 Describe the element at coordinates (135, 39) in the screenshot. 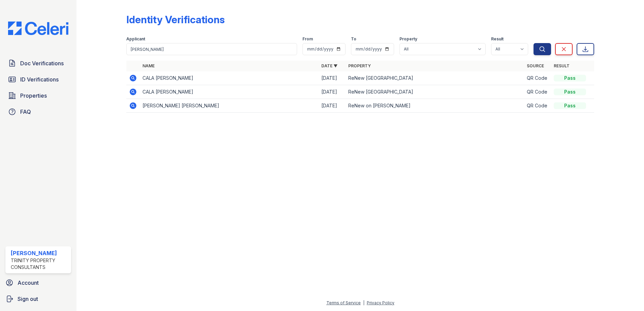

I see `label: Applicant` at that location.